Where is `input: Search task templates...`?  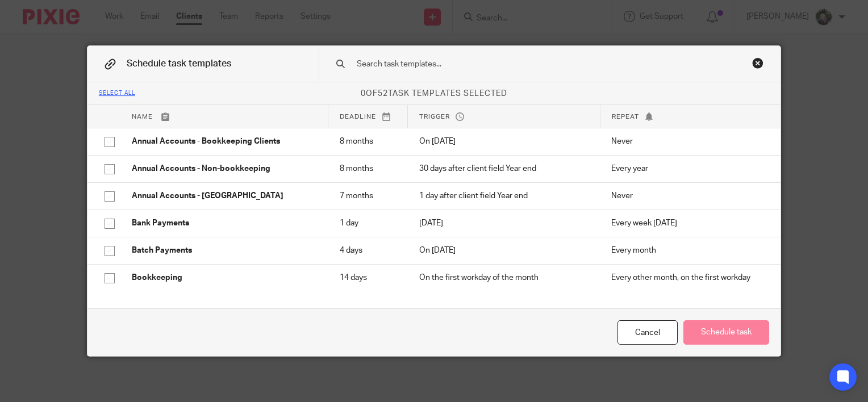
input: Search task templates... is located at coordinates (533, 64).